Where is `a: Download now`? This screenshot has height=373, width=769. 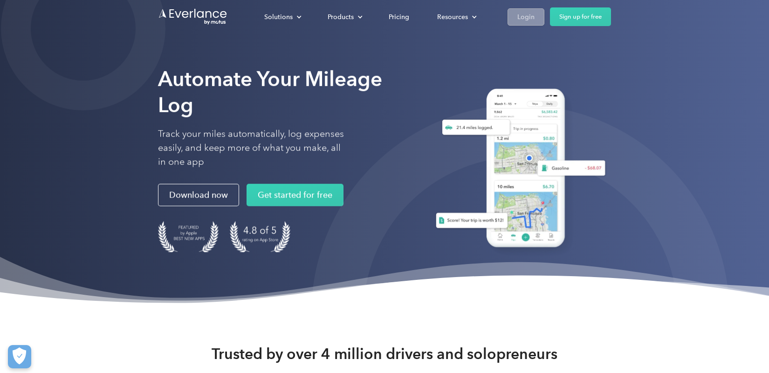 a: Download now is located at coordinates (199, 195).